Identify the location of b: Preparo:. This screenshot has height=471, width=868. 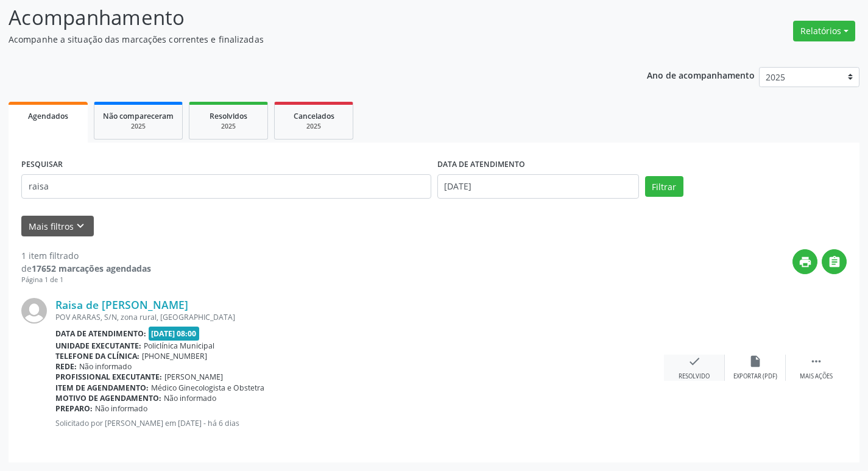
(74, 409).